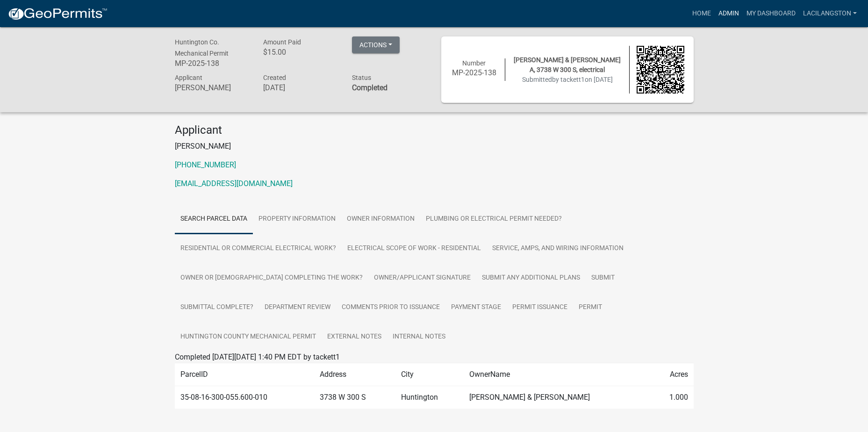  Describe the element at coordinates (702, 13) in the screenshot. I see `a: Home` at that location.